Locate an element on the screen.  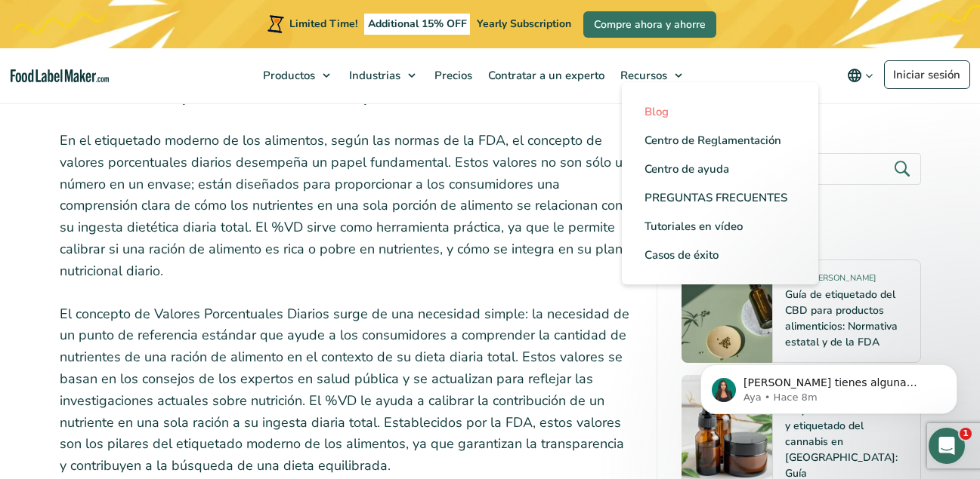
a: Productos is located at coordinates (296, 75).